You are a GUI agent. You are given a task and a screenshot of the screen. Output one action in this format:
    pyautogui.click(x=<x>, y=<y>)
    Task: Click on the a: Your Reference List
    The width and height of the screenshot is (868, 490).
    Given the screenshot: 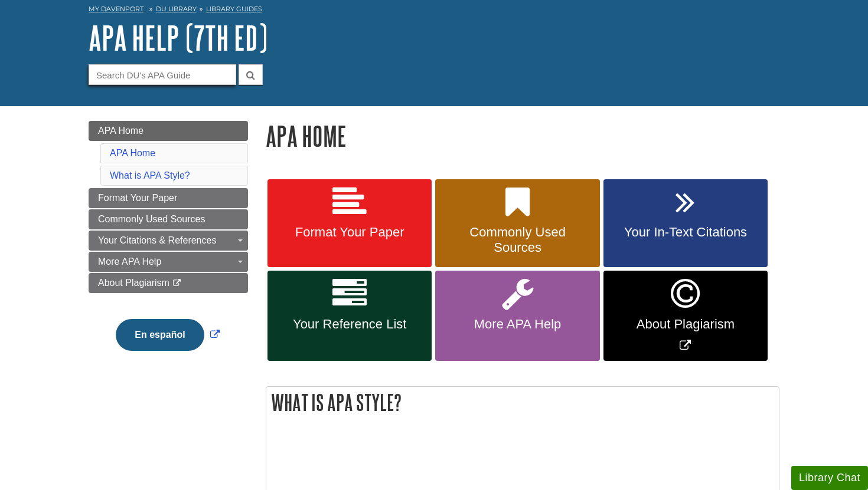 What is the action you would take?
    pyautogui.click(x=350, y=316)
    